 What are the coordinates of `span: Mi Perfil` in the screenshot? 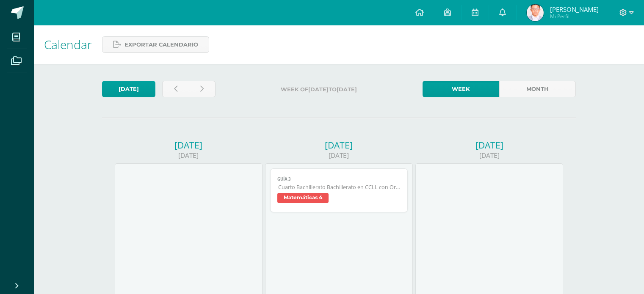 It's located at (574, 16).